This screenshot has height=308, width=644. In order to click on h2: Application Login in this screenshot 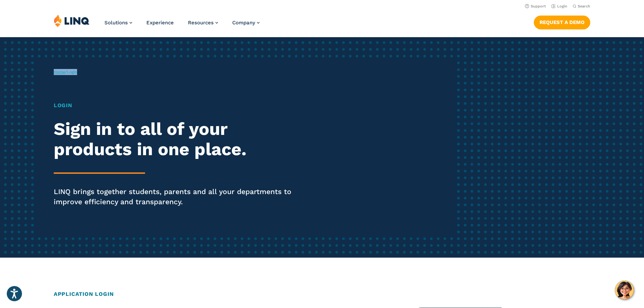, I will do `click(322, 294)`.